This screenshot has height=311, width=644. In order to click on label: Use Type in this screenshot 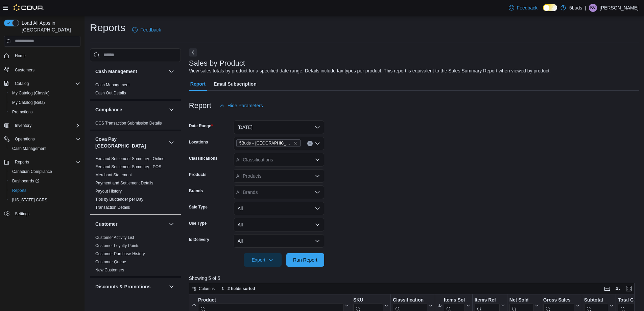, I will do `click(197, 223)`.